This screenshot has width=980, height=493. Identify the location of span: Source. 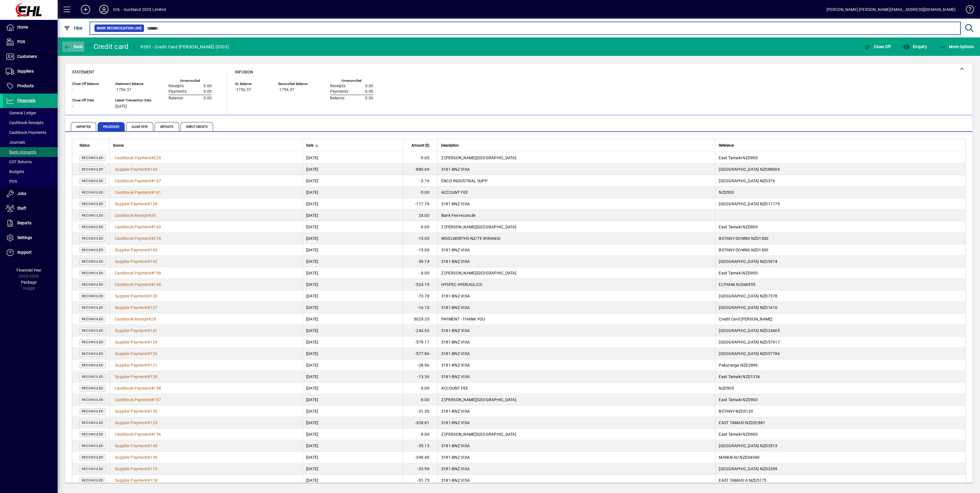
(118, 146).